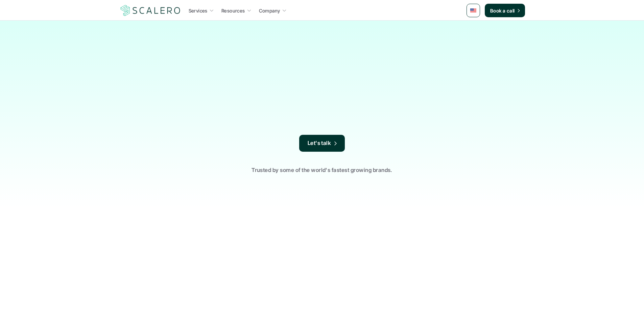  I want to click on h1: The premier lifecycle marketing studio✨, so click(322, 68).